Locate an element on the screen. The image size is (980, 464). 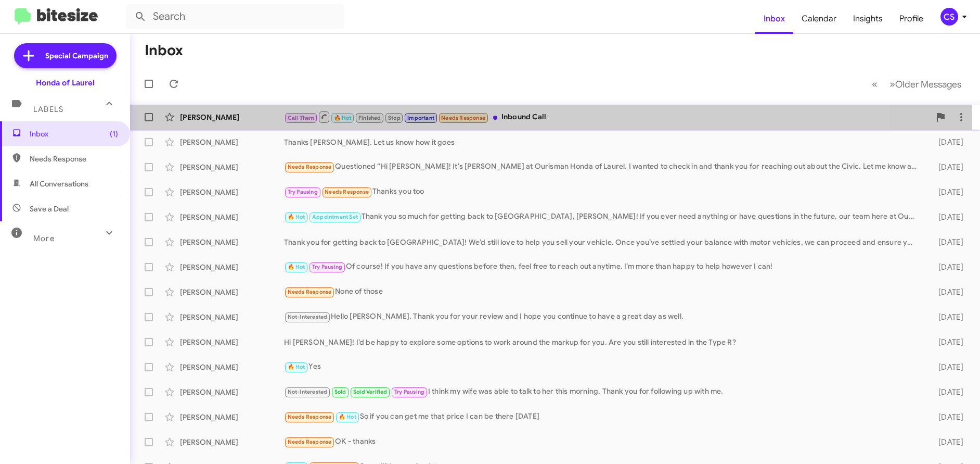
nav: Page navigation example is located at coordinates (916, 84).